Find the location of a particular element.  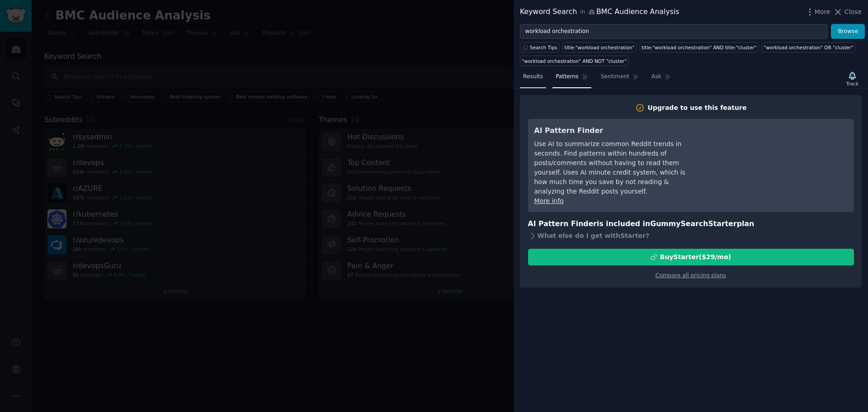

h3: AI Pattern Finder is located at coordinates (616, 131).